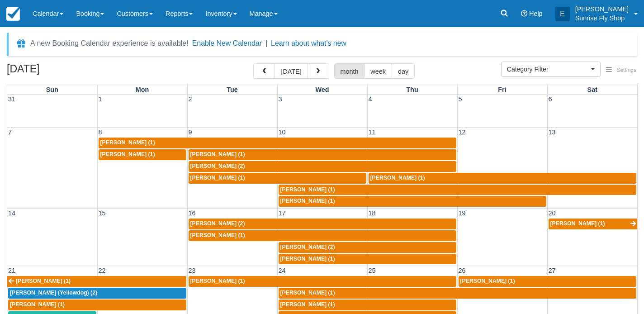 The width and height of the screenshot is (644, 314). Describe the element at coordinates (12, 99) in the screenshot. I see `span: 31` at that location.